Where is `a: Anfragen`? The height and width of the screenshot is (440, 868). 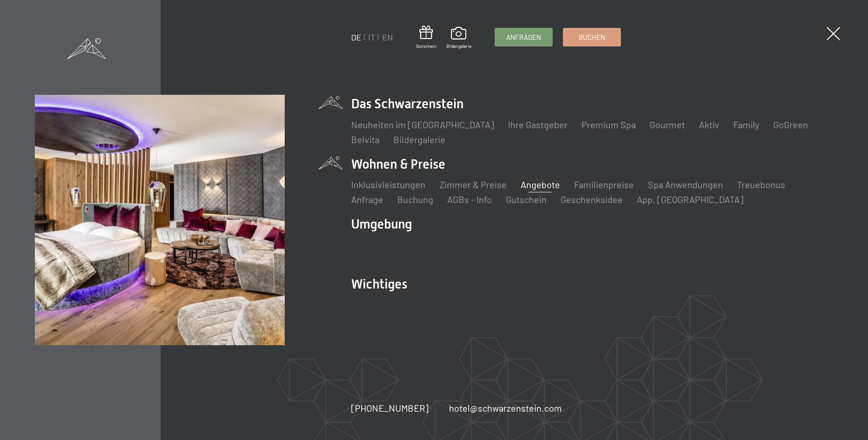 a: Anfragen is located at coordinates (524, 37).